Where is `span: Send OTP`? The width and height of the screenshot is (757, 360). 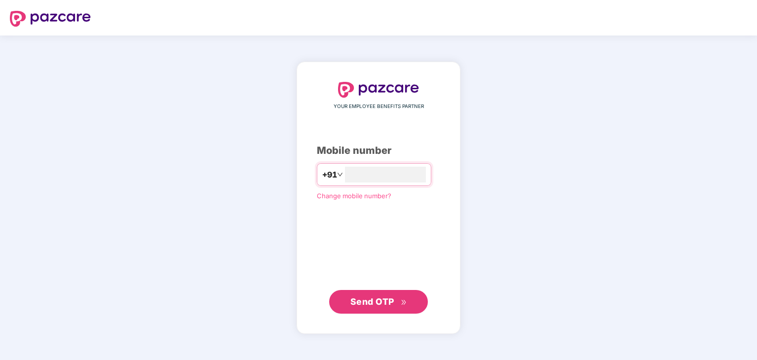
span: Send OTP is located at coordinates (372, 301).